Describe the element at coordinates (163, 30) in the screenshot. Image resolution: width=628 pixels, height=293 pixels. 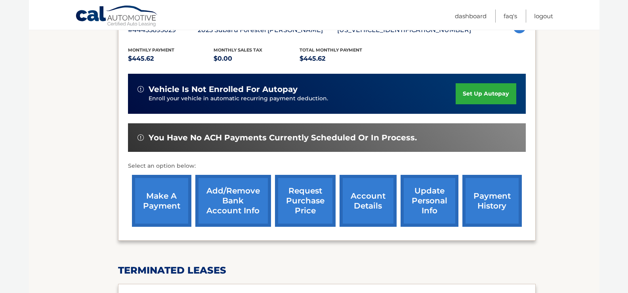
I see `p: #44455893029` at that location.